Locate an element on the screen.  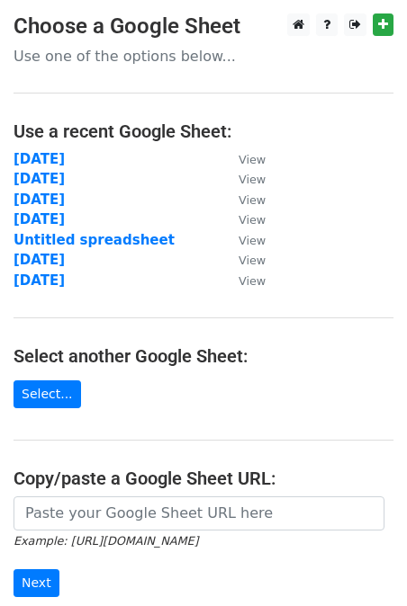
h4: Select another Google Sheet: is located at coordinates (203, 356).